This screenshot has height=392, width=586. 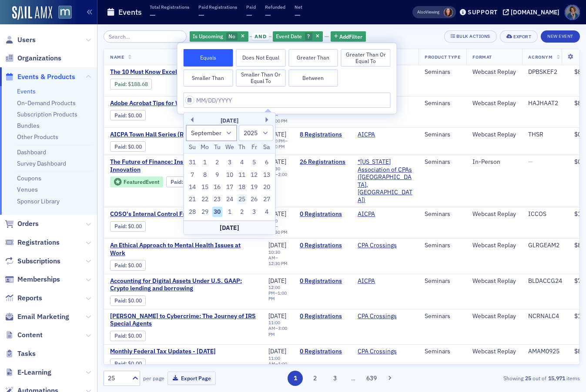 I want to click on span: Natalie Antonakas, so click(x=448, y=12).